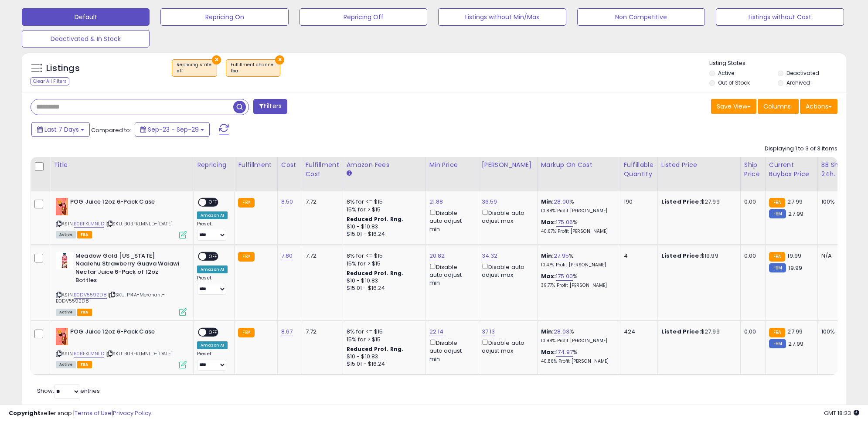 The height and width of the screenshot is (422, 868). Describe the element at coordinates (819, 107) in the screenshot. I see `button: Actions` at that location.